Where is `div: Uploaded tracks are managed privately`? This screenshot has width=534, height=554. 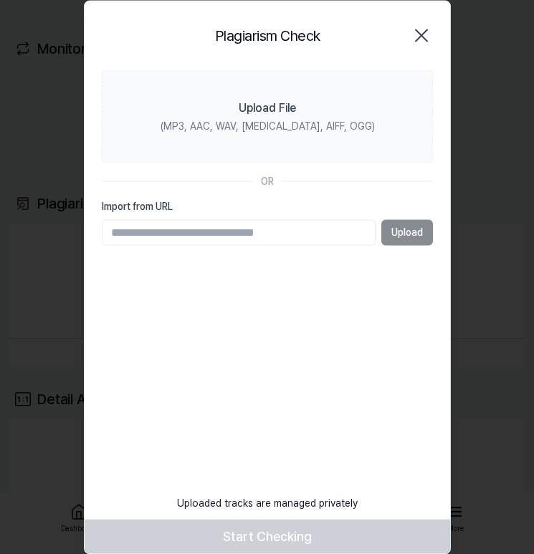
div: Uploaded tracks are managed privately is located at coordinates (267, 503).